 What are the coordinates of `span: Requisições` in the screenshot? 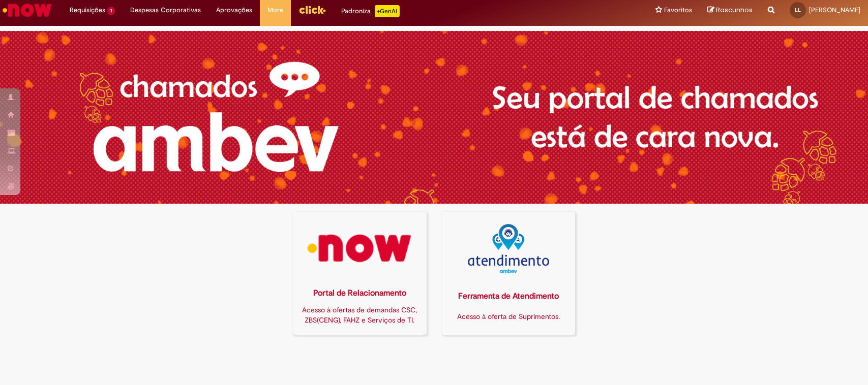 It's located at (87, 10).